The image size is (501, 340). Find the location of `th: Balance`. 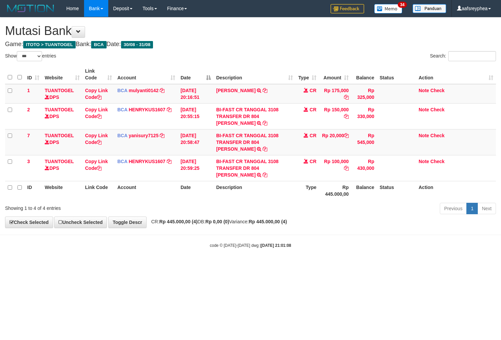

th: Balance is located at coordinates (364, 190).